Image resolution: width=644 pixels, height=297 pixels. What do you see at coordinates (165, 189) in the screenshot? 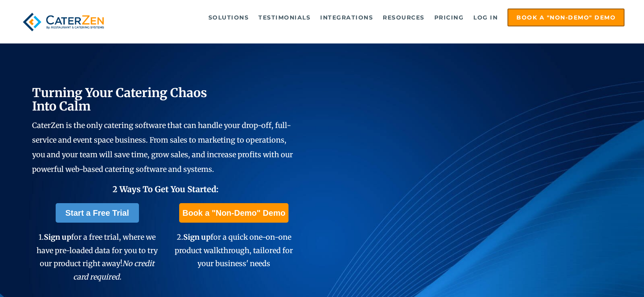
I see `span: 2 Ways To Get You Started:` at bounding box center [165, 189].